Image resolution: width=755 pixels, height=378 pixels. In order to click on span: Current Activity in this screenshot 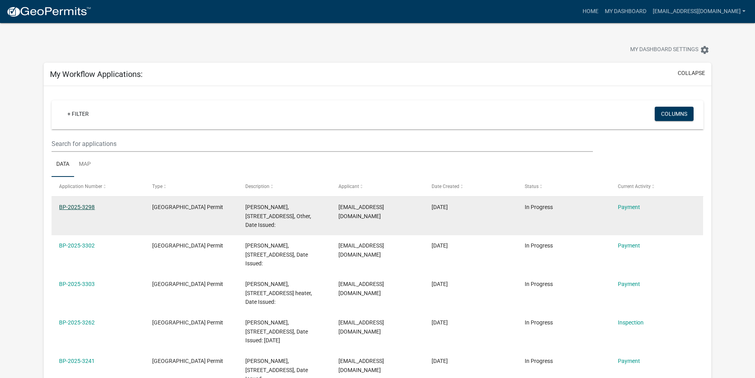, I will do `click(634, 186)`.